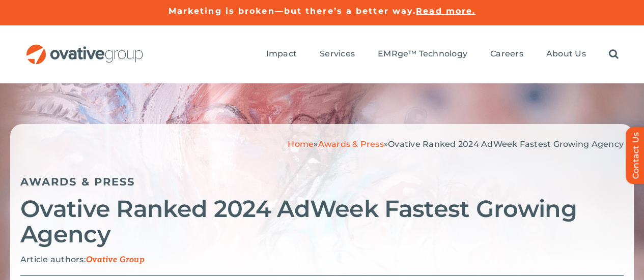 The height and width of the screenshot is (280, 644). Describe the element at coordinates (282, 54) in the screenshot. I see `a: Impact` at that location.